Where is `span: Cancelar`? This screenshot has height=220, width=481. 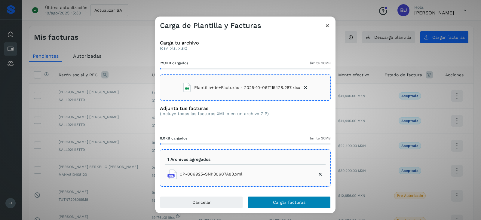 span: Cancelar is located at coordinates (202, 202).